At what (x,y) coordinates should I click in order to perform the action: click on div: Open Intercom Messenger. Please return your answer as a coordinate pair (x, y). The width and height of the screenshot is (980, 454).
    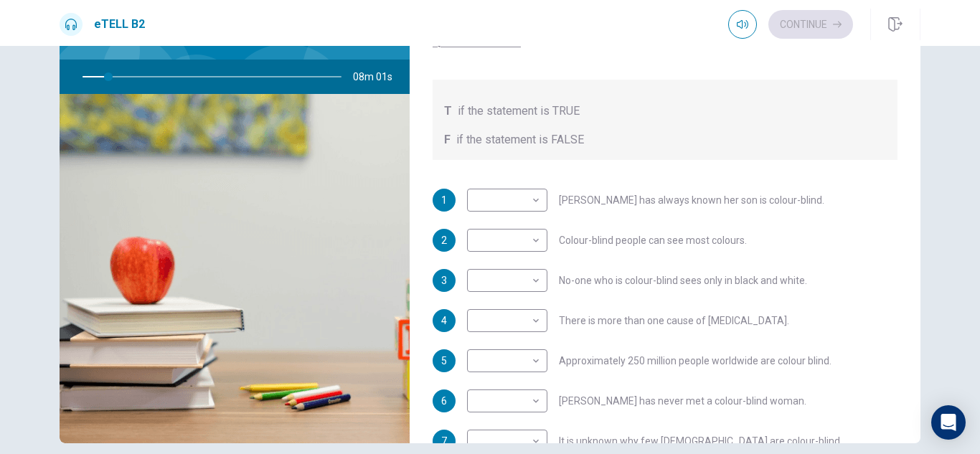
    Looking at the image, I should click on (949, 422).